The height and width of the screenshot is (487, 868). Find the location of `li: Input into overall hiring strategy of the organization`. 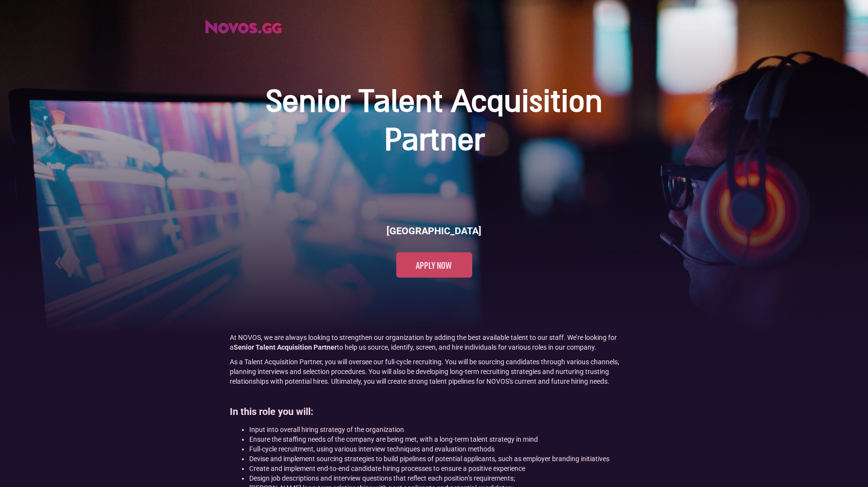

li: Input into overall hiring strategy of the organization is located at coordinates (444, 429).